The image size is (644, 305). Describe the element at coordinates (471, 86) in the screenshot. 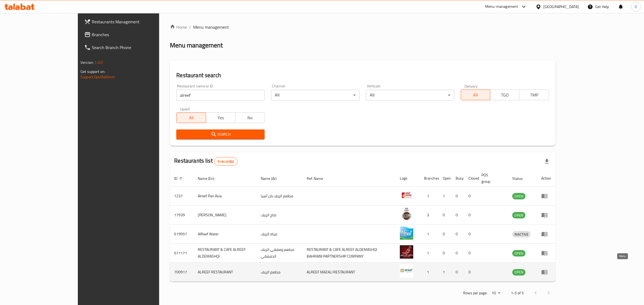

I see `label: Delivery` at that location.